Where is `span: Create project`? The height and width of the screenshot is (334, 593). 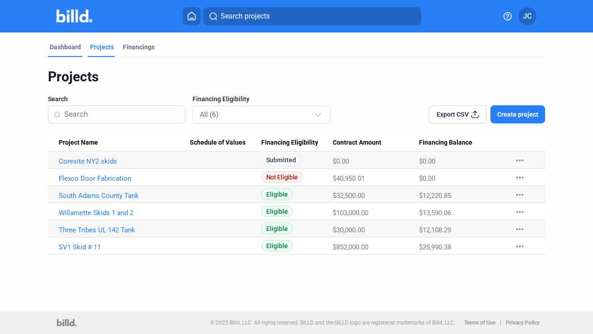 span: Create project is located at coordinates (517, 114).